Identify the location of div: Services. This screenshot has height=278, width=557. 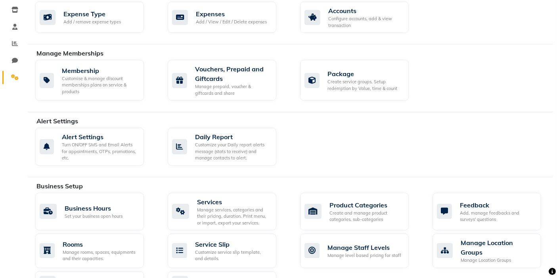
(234, 202).